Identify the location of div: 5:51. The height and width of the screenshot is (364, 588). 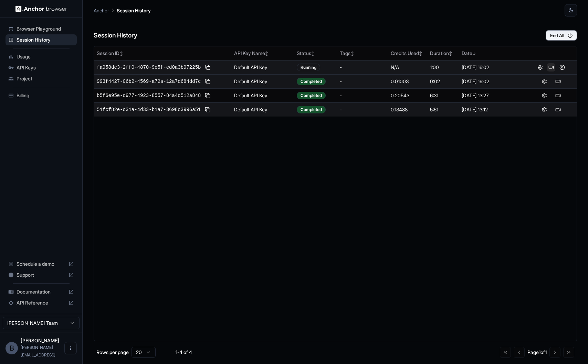
(443, 110).